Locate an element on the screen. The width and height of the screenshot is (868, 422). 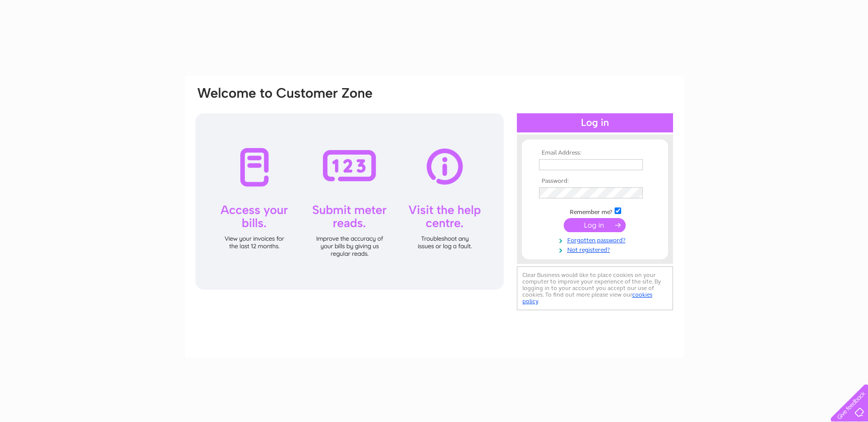
input: Submit is located at coordinates (594, 225).